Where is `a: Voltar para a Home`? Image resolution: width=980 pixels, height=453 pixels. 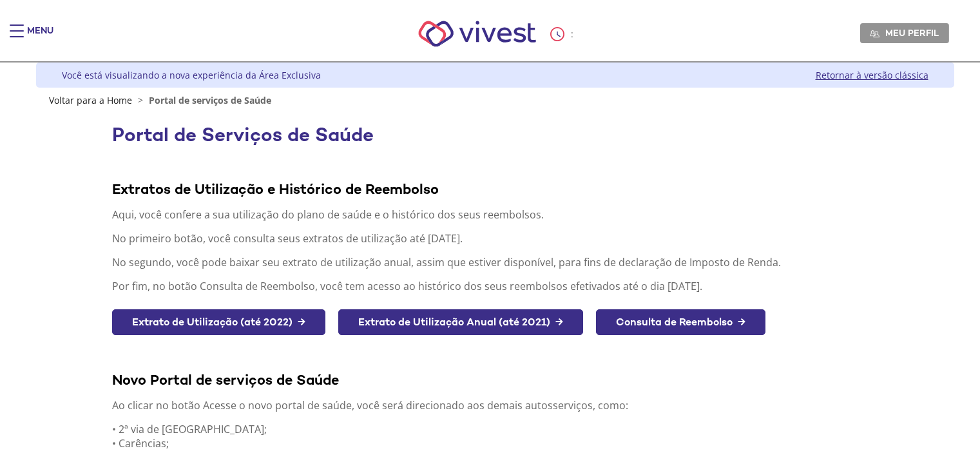 a: Voltar para a Home is located at coordinates (90, 100).